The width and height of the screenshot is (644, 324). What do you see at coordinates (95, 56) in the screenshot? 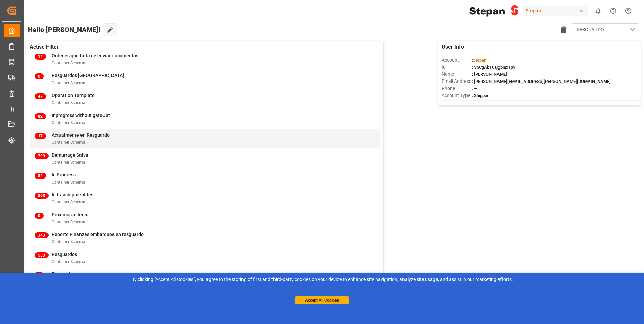
I see `span: Ordenes que falta de enviar documentos` at bounding box center [95, 56].